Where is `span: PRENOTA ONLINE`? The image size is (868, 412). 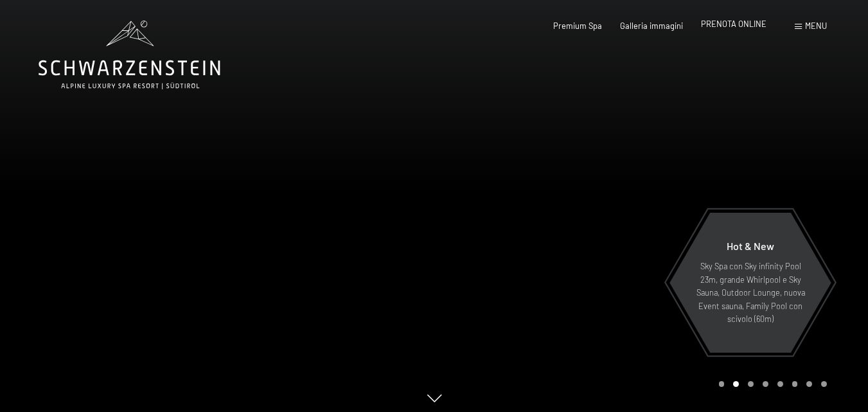
span: PRENOTA ONLINE is located at coordinates (733, 24).